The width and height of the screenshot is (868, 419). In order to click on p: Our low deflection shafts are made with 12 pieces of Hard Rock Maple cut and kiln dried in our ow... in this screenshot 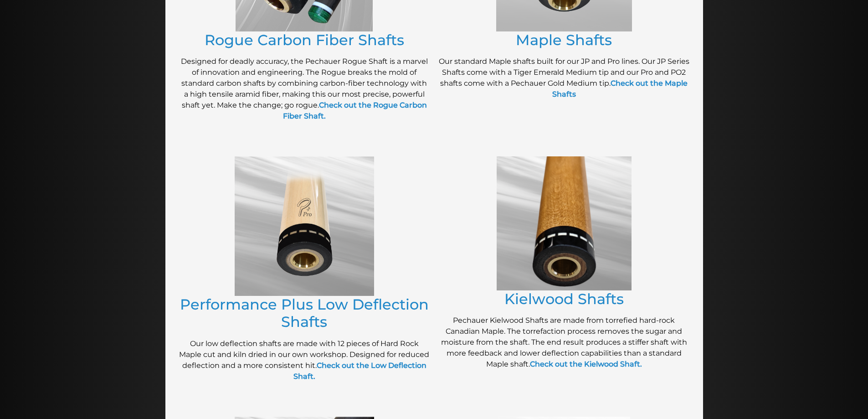, I will do `click(304, 360)`.